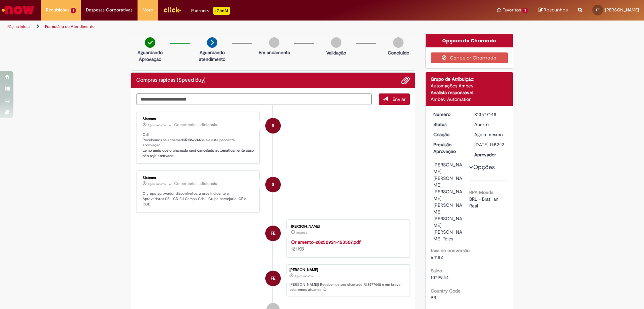  Describe the element at coordinates (19, 26) in the screenshot. I see `a: Página inicial` at that location.